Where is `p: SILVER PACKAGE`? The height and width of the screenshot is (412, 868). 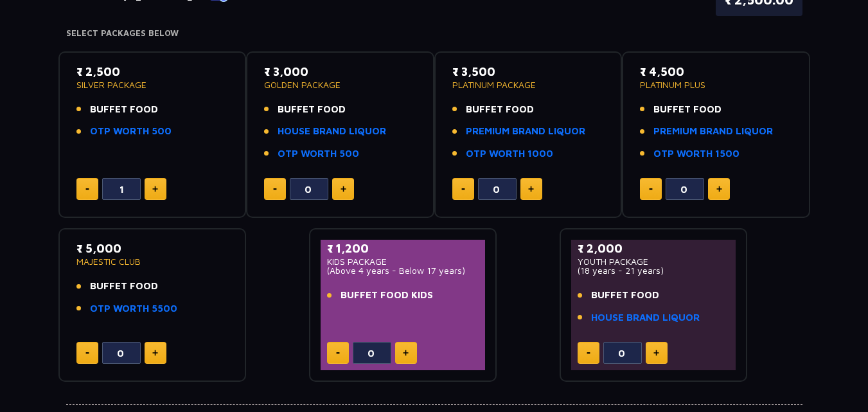
p: SILVER PACKAGE is located at coordinates (152, 85).